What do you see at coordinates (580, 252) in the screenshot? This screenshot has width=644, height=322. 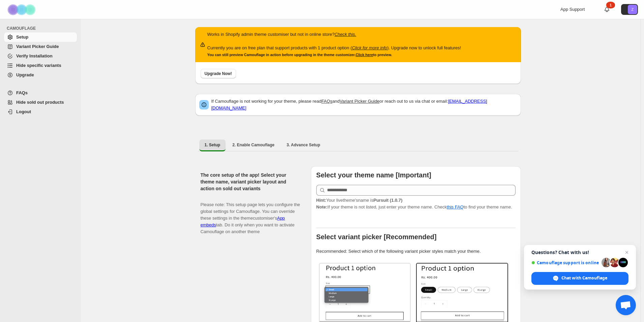 I see `span: Questions? Chat with us!` at bounding box center [580, 252].